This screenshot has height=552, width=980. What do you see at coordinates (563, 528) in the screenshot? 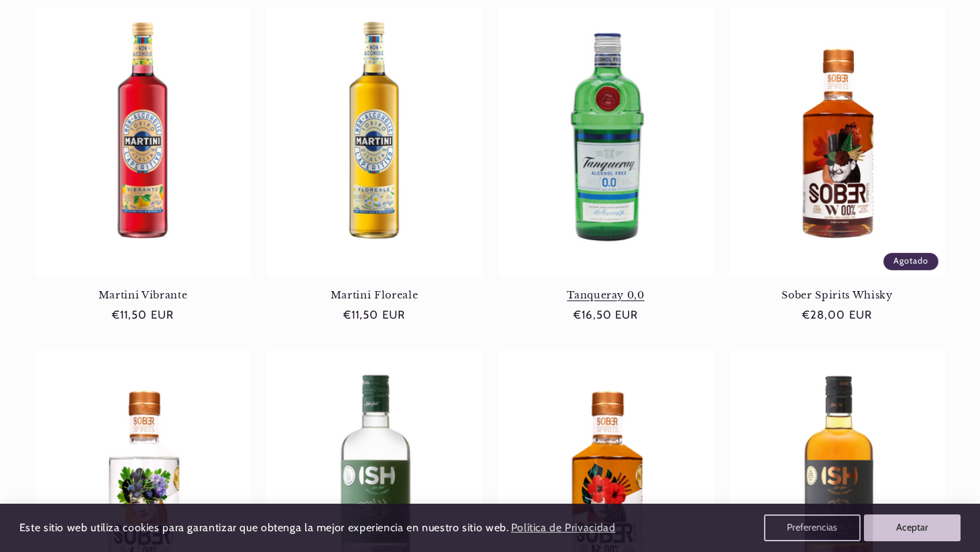
I see `a: Política de Privacidad (opens in a new tab)` at bounding box center [563, 528].